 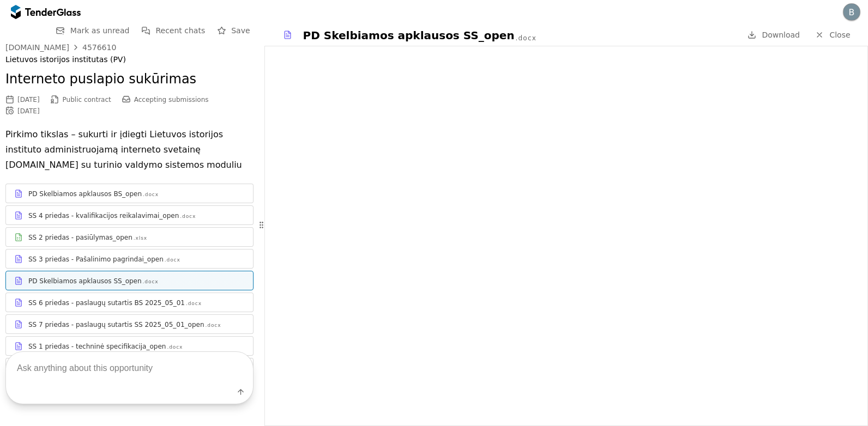 What do you see at coordinates (774, 35) in the screenshot?
I see `a: Download` at bounding box center [774, 35].